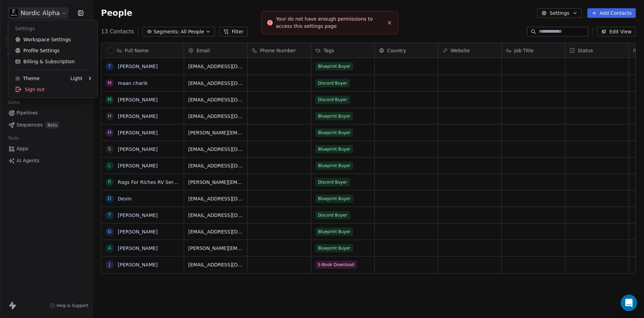 Image resolution: width=644 pixels, height=318 pixels. I want to click on button: Close toast, so click(389, 23).